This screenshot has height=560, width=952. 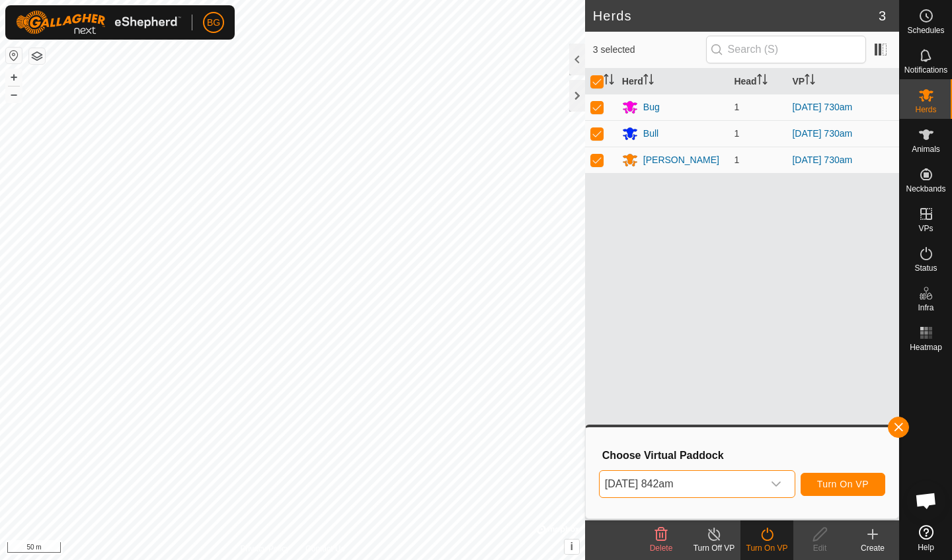 What do you see at coordinates (673, 81) in the screenshot?
I see `th: Herd` at bounding box center [673, 81].